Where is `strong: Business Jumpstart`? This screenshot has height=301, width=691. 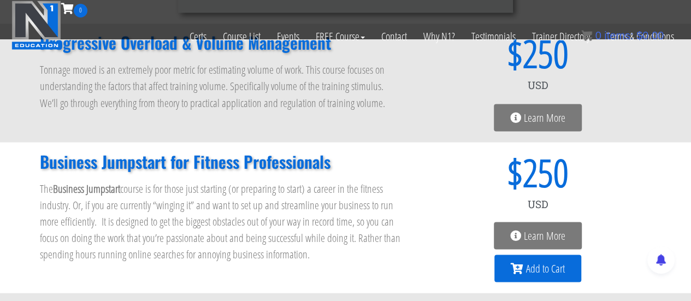
strong: Business Jumpstart is located at coordinates (86, 188).